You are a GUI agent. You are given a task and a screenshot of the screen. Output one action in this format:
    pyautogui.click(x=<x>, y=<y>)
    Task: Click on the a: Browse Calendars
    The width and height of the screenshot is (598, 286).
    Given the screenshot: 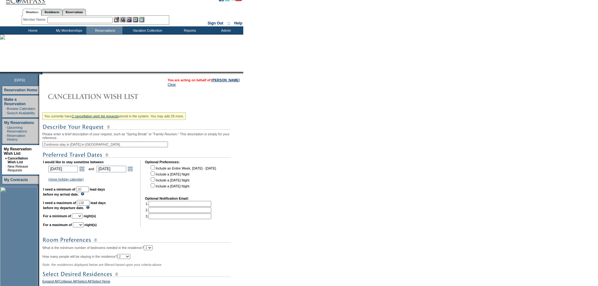 What is the action you would take?
    pyautogui.click(x=21, y=109)
    